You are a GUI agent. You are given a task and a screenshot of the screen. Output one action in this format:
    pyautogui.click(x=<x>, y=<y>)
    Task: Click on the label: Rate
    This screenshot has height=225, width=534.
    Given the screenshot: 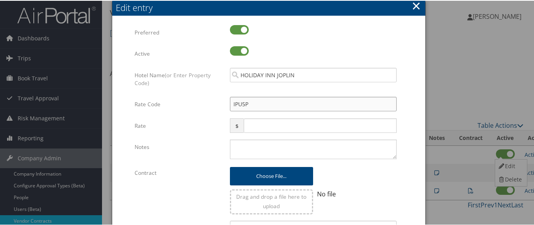 What is the action you would take?
    pyautogui.click(x=179, y=125)
    